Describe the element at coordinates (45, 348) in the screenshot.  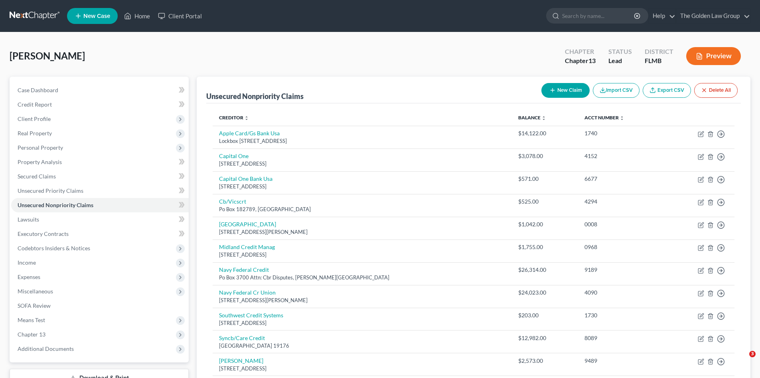
I see `span: Additional Documents` at that location.